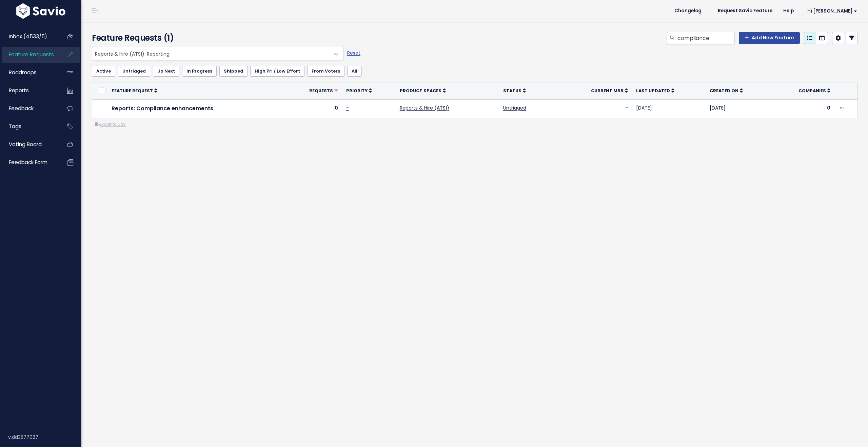 This screenshot has width=868, height=447. Describe the element at coordinates (610, 90) in the screenshot. I see `a: Current MRR` at that location.